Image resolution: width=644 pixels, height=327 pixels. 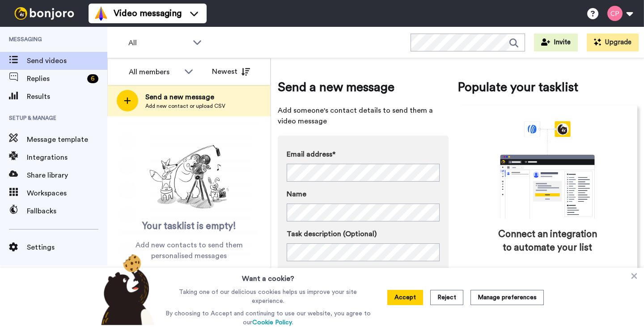 What do you see at coordinates (185, 106) in the screenshot?
I see `span: Add new contact or upload CSV` at bounding box center [185, 106].